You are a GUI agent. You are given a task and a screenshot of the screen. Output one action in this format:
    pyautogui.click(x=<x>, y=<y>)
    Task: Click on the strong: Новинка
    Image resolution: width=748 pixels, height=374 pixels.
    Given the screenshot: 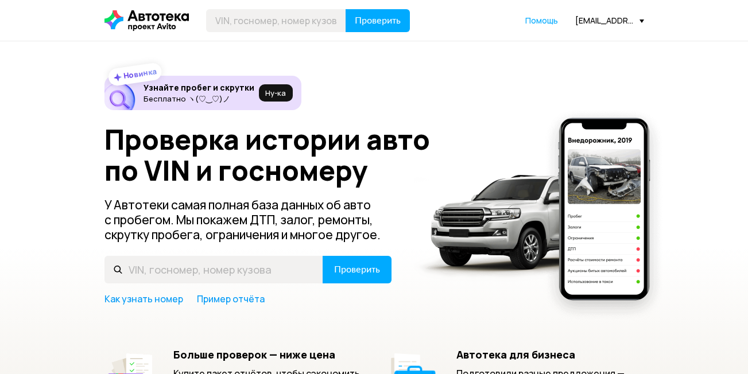 What is the action you would take?
    pyautogui.click(x=140, y=74)
    